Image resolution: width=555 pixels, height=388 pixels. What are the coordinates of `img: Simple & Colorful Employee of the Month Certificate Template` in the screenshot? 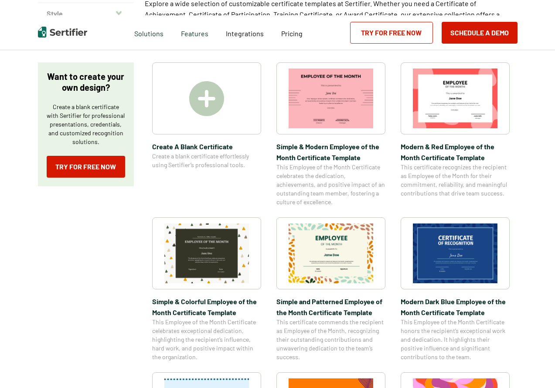 It's located at (207, 253).